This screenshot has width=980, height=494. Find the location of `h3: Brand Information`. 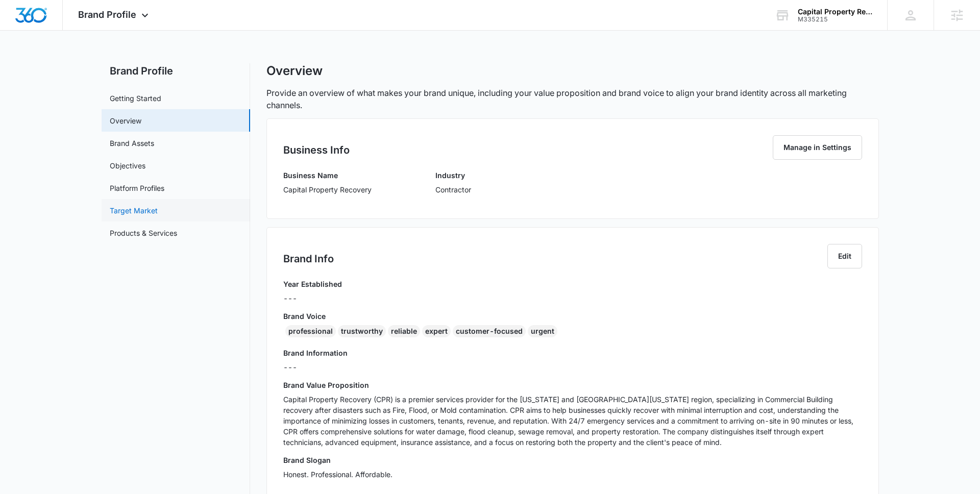

h3: Brand Information is located at coordinates (573, 352).